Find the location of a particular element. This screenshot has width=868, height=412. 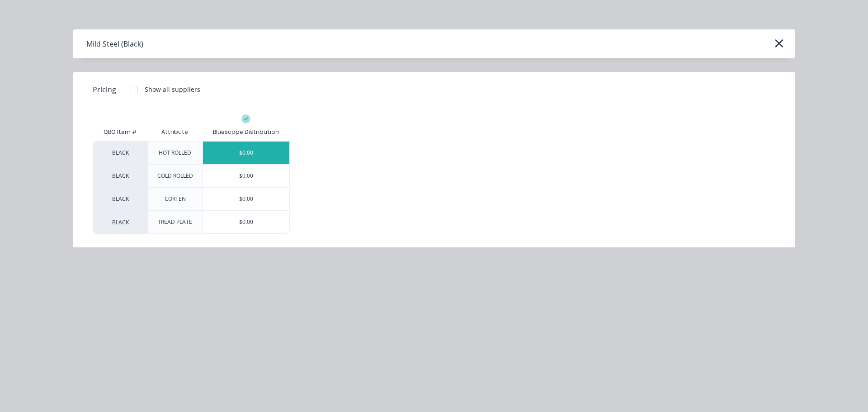

div: CORTEN is located at coordinates (175, 199).